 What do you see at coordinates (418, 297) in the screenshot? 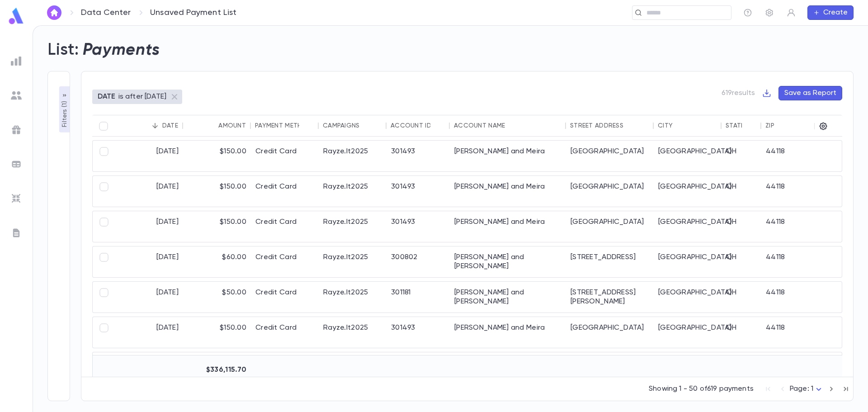
I see `div: 301181` at bounding box center [418, 297].